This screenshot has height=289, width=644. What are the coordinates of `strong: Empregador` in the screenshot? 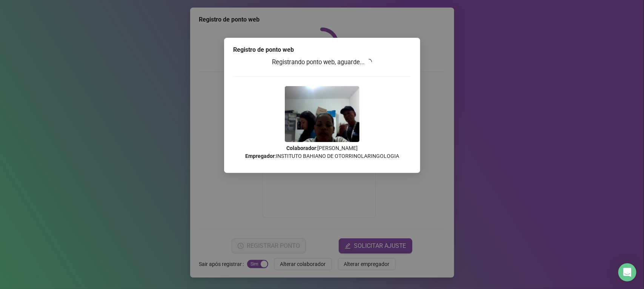 It's located at (260, 156).